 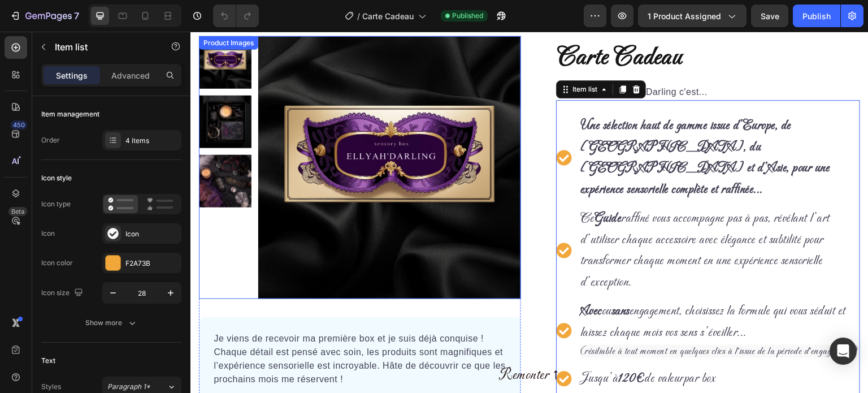 I want to click on p: Advanced, so click(x=130, y=75).